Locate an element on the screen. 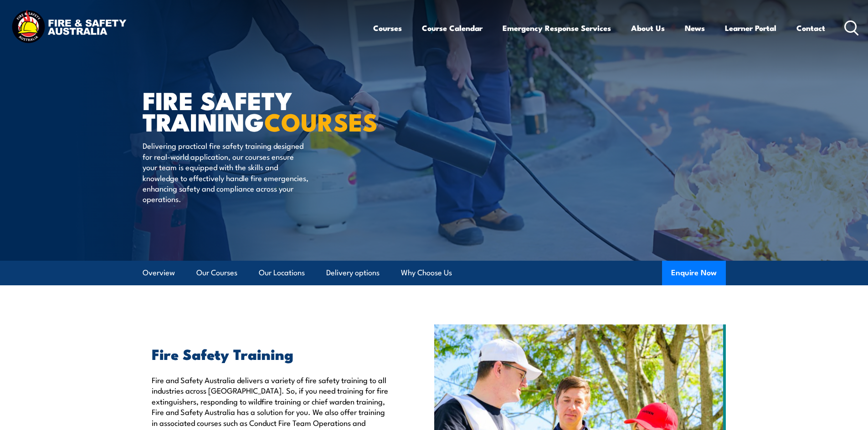 Image resolution: width=868 pixels, height=430 pixels. a: Our Locations is located at coordinates (282, 273).